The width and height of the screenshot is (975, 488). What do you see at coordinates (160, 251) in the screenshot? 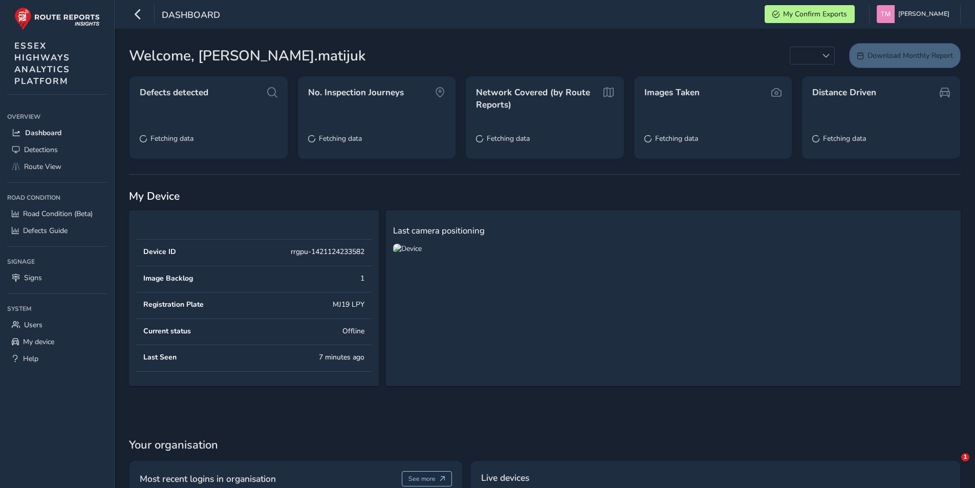
I see `div: Device ID` at bounding box center [160, 251].